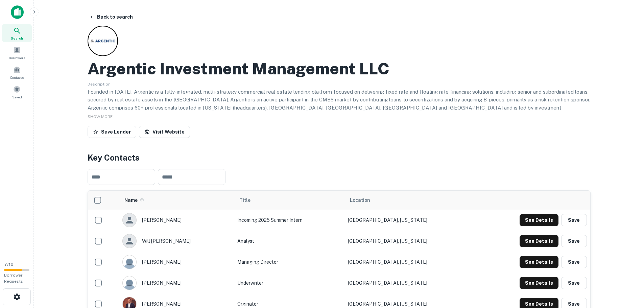  I want to click on a: Borrowers, so click(17, 53).